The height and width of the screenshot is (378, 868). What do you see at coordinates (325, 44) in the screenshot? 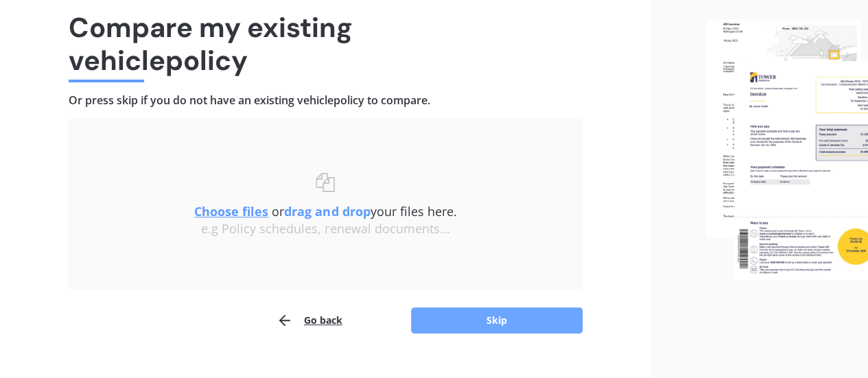
I see `h1: Compare my existing vehicle policy` at bounding box center [325, 44].